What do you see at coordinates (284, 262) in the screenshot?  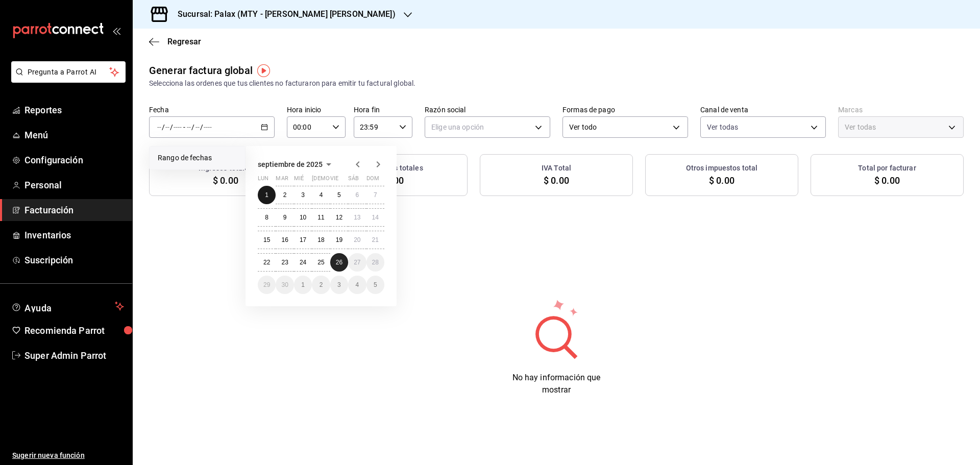 I see `abbr: 23 de septiembre de 2025` at bounding box center [284, 262].